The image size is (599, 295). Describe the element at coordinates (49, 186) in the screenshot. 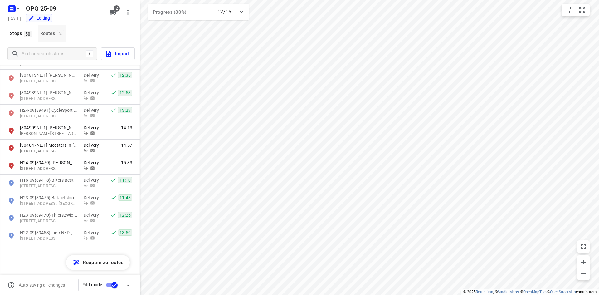

I see `p: Noordsingel 3, 3035EG, Rotterdam, NL` at that location.